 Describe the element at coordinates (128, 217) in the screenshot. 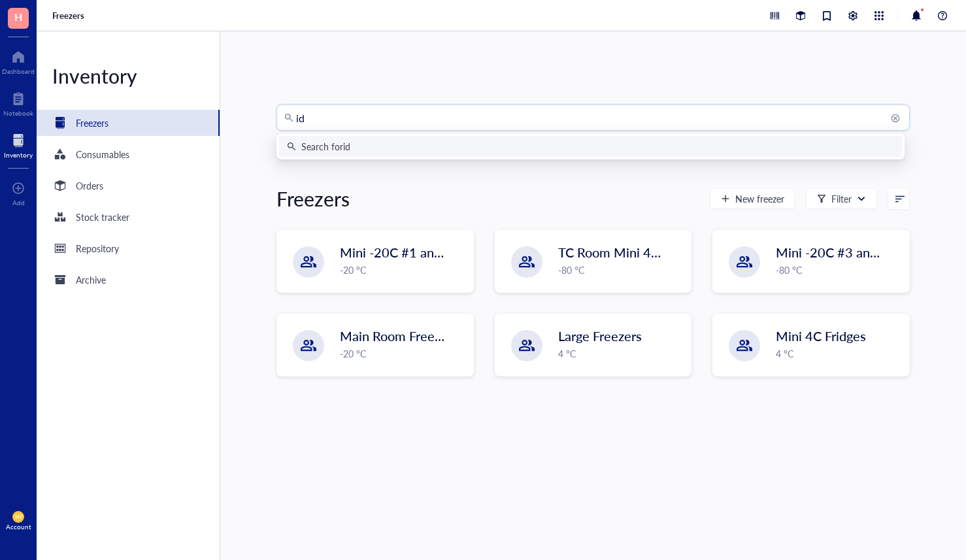

I see `a: Stock tracker` at that location.